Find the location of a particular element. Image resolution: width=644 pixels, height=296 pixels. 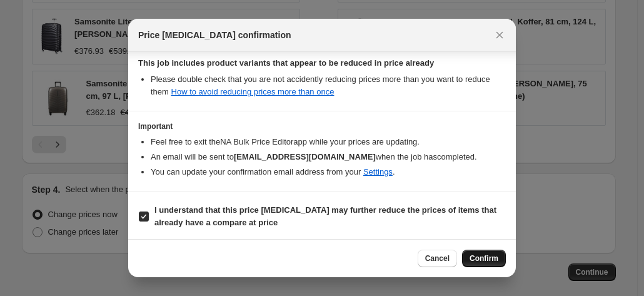

button: Cancel is located at coordinates (437, 259).